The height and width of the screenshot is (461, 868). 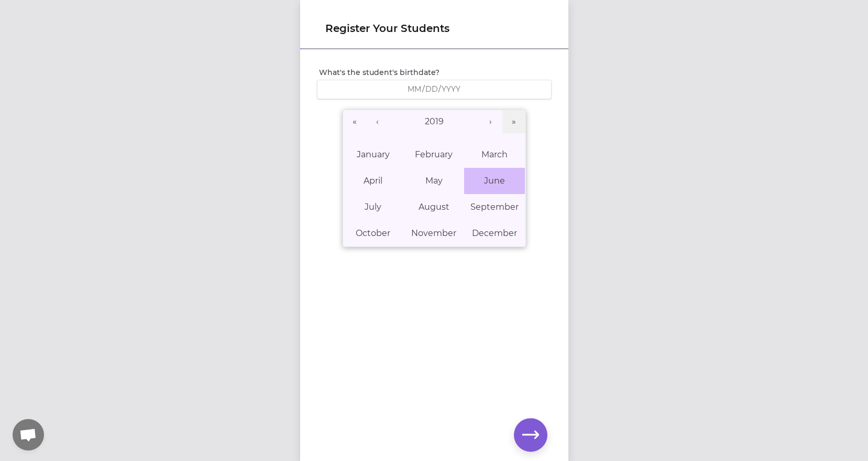 I want to click on button: December 2019, so click(x=495, y=233).